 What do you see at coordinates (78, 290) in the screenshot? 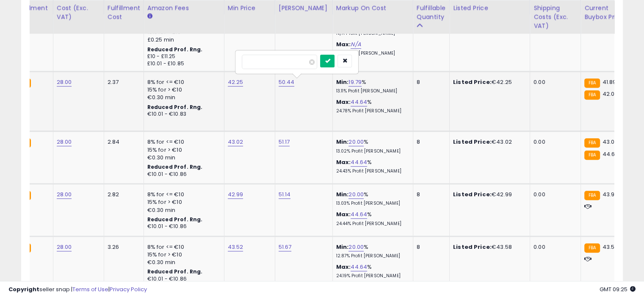
I see `div: seller snap | |` at bounding box center [78, 290].